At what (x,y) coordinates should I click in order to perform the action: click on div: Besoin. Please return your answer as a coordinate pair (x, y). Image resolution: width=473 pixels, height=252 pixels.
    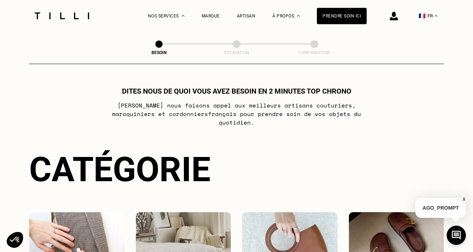
    Looking at the image, I should click on (159, 53).